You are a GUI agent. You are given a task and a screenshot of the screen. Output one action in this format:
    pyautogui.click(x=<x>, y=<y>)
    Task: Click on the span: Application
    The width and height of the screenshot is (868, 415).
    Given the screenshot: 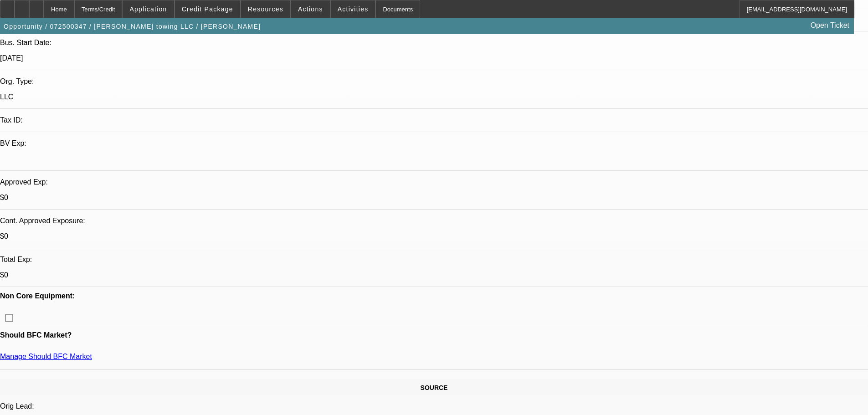 What is the action you would take?
    pyautogui.click(x=148, y=9)
    